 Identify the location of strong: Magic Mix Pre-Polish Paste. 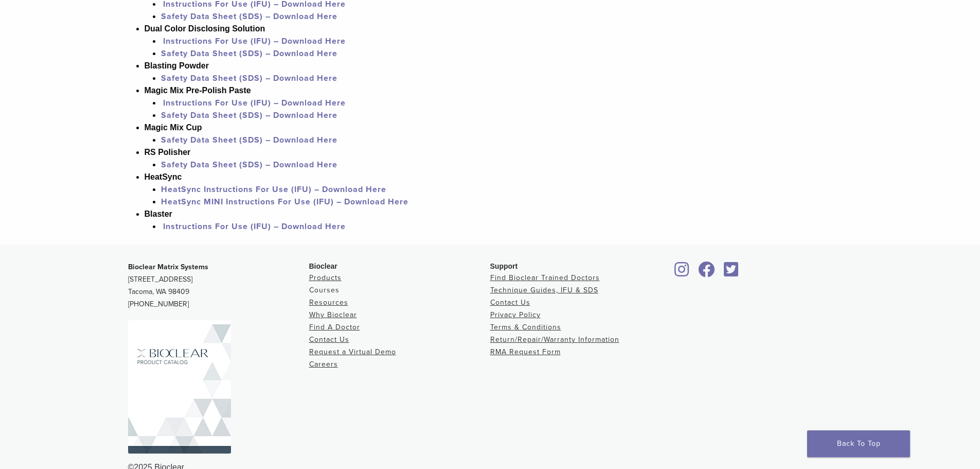
(198, 90).